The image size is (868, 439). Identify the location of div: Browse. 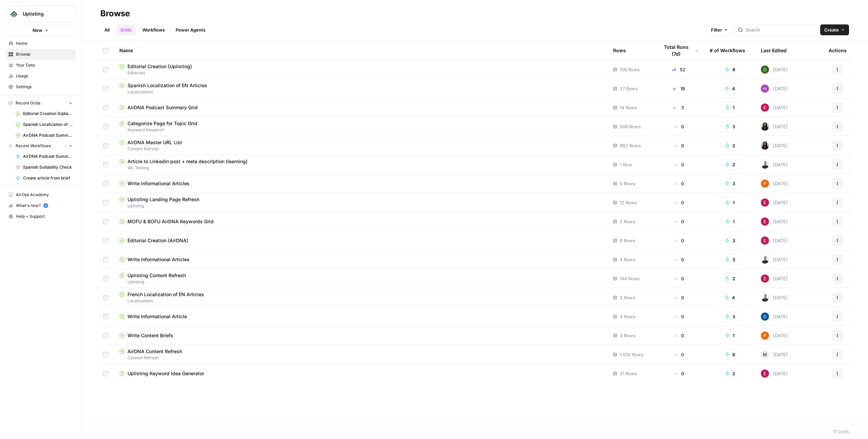
(115, 13).